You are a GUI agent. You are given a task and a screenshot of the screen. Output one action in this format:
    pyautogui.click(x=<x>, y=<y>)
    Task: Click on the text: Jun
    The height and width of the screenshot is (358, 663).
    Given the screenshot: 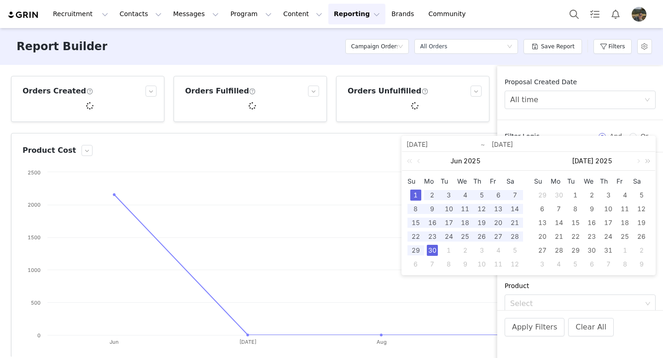 What is the action you would take?
    pyautogui.click(x=114, y=342)
    